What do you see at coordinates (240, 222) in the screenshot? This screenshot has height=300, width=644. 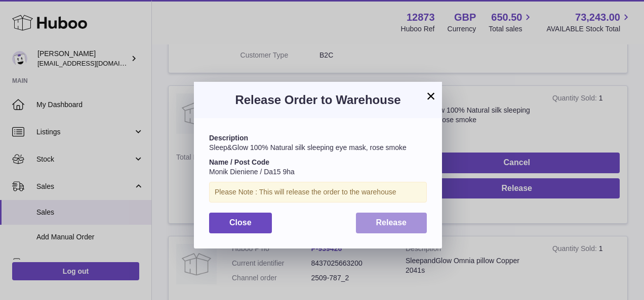 I see `span: Close` at bounding box center [240, 222].